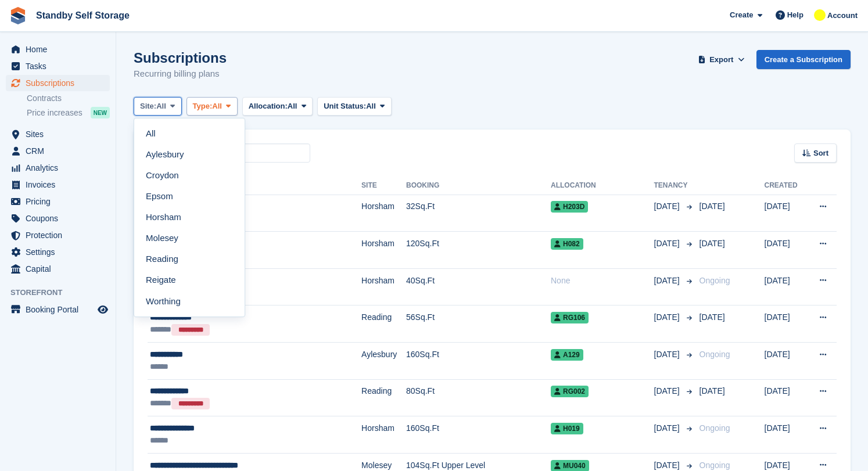 The width and height of the screenshot is (868, 471). I want to click on img: stora-icon-8386f47178a22dfd0bd8f6a31ec36ba5ce8667c1dd55bd0f319d3a0aa187defe.svg, so click(18, 16).